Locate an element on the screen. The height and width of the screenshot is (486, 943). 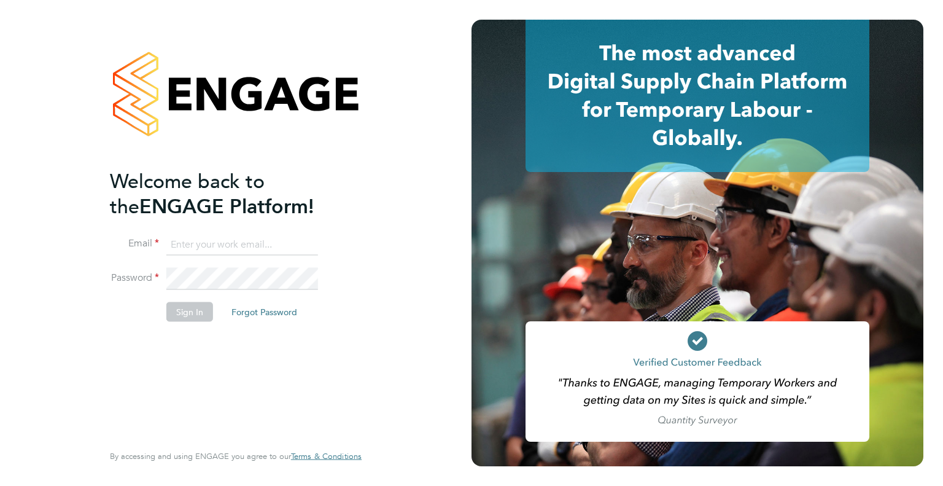
label: Password is located at coordinates (134, 278).